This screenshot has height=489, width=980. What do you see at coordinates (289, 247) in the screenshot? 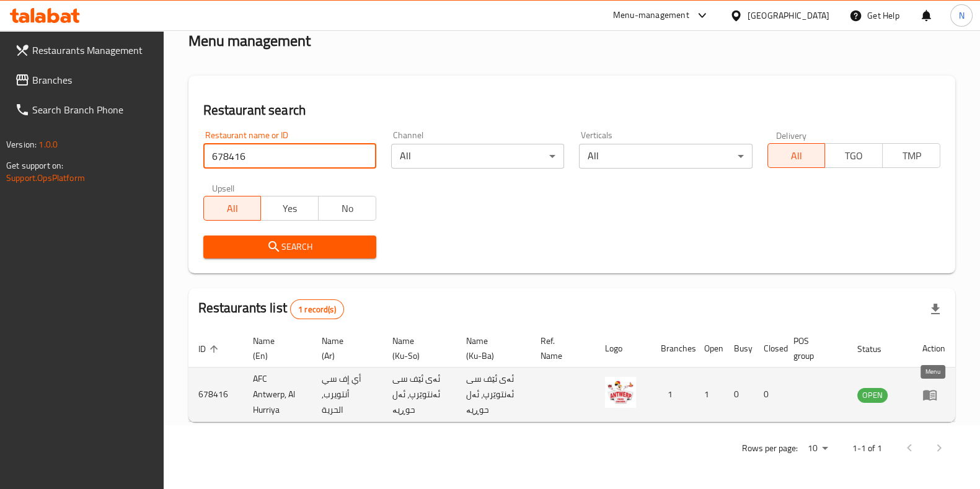
I see `button: Search` at bounding box center [289, 247].